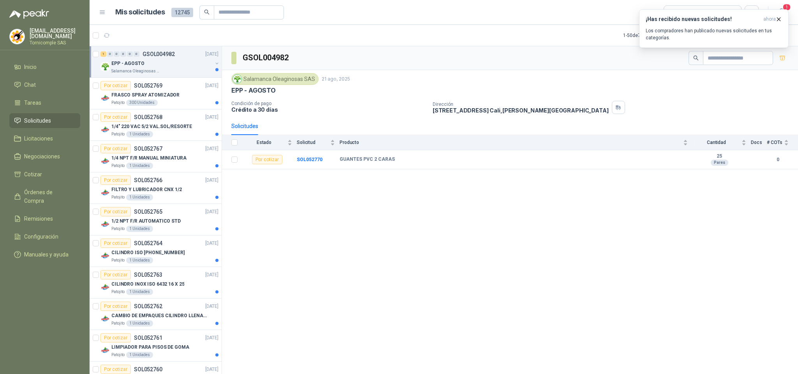 The image size is (798, 374). I want to click on span: Negociaciones, so click(42, 157).